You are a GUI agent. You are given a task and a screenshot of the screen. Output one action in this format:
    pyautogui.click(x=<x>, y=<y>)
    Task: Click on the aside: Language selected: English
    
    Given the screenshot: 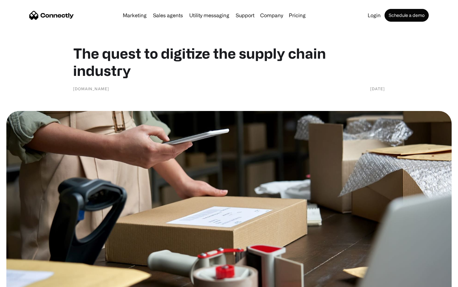 What is the action you would take?
    pyautogui.click(x=22, y=280)
    